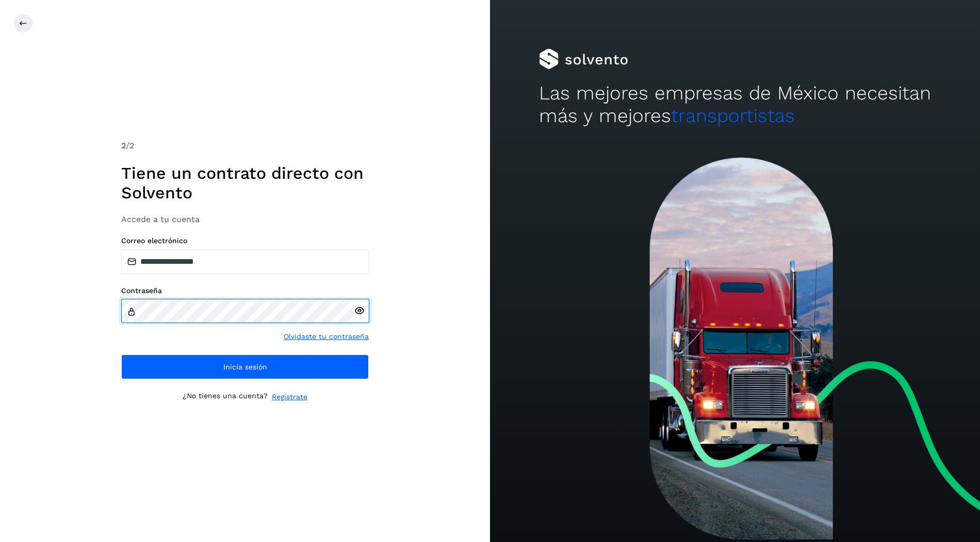 The height and width of the screenshot is (542, 980). Describe the element at coordinates (245, 367) in the screenshot. I see `button: Inicia sesión` at that location.